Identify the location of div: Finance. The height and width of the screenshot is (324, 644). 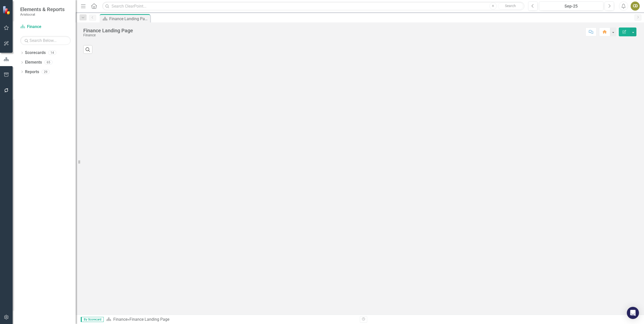
(108, 35).